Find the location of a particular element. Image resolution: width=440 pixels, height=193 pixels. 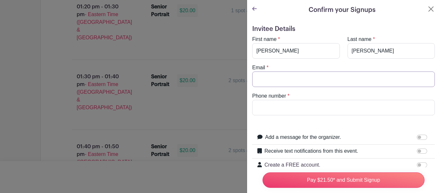

input: Pay $21.50* and Submit Signup is located at coordinates (344, 180).